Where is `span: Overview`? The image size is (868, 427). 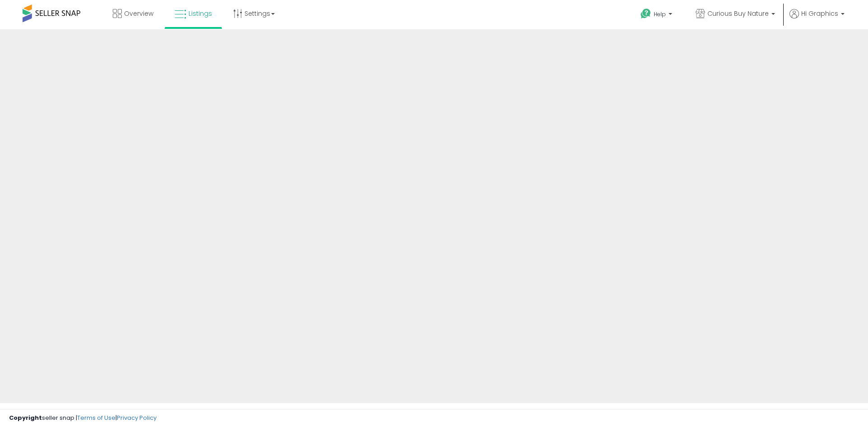 span: Overview is located at coordinates (138, 14).